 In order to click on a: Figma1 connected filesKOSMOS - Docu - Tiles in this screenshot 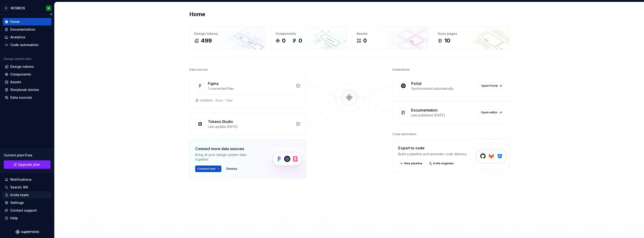, I will do `click(247, 92)`.